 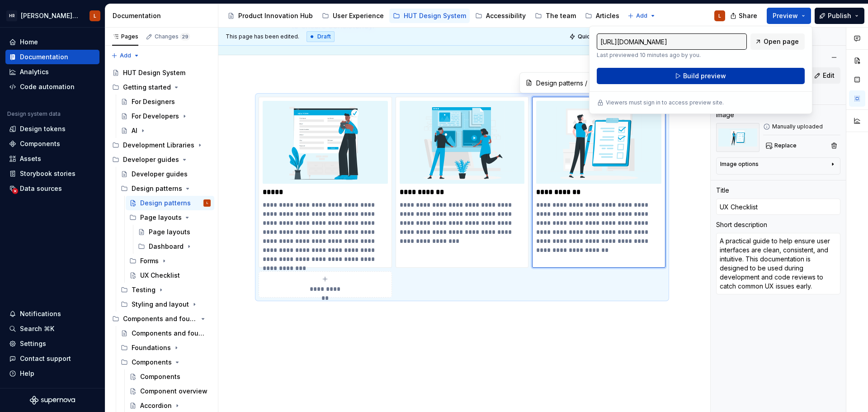 What do you see at coordinates (602, 15) in the screenshot?
I see `a: Articles` at bounding box center [602, 15].